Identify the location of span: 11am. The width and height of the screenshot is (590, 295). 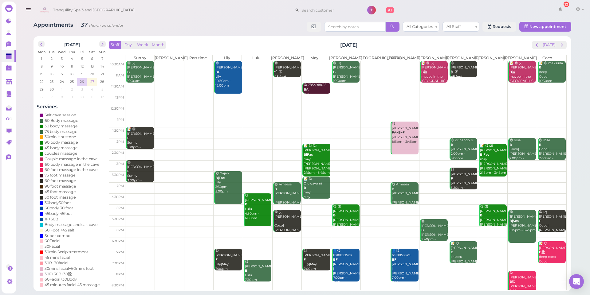
(120, 75).